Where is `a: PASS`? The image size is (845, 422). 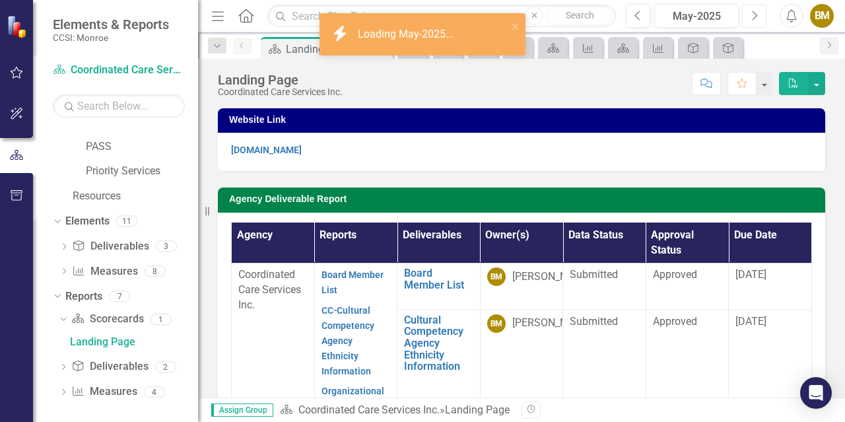 a: PASS is located at coordinates (142, 147).